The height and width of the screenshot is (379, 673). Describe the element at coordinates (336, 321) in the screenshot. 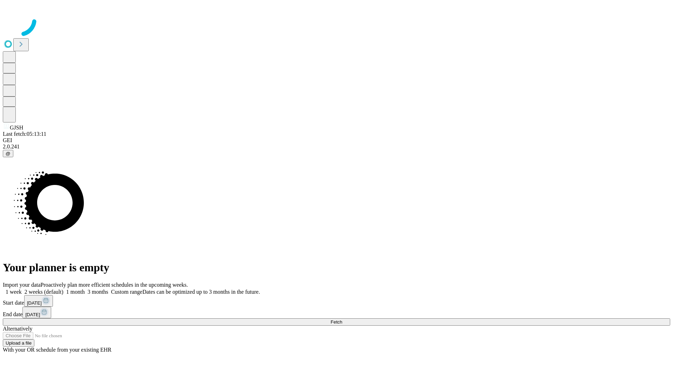

I see `span: Fetch` at that location.